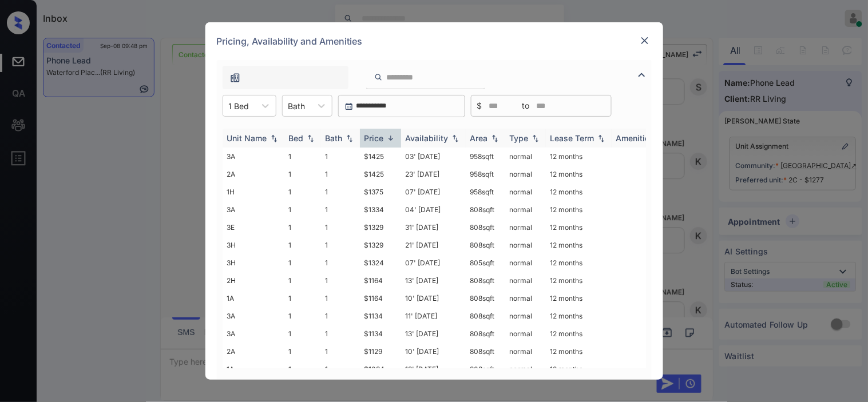 This screenshot has height=402, width=868. I want to click on td: $1134, so click(381, 333).